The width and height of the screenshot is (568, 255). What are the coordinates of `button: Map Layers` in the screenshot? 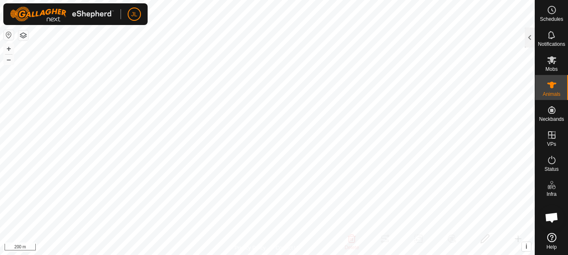 It's located at (23, 35).